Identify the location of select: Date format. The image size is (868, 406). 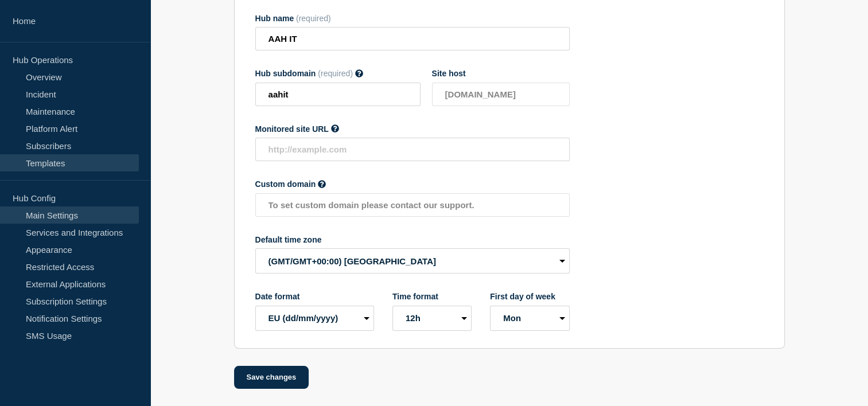
(314, 319).